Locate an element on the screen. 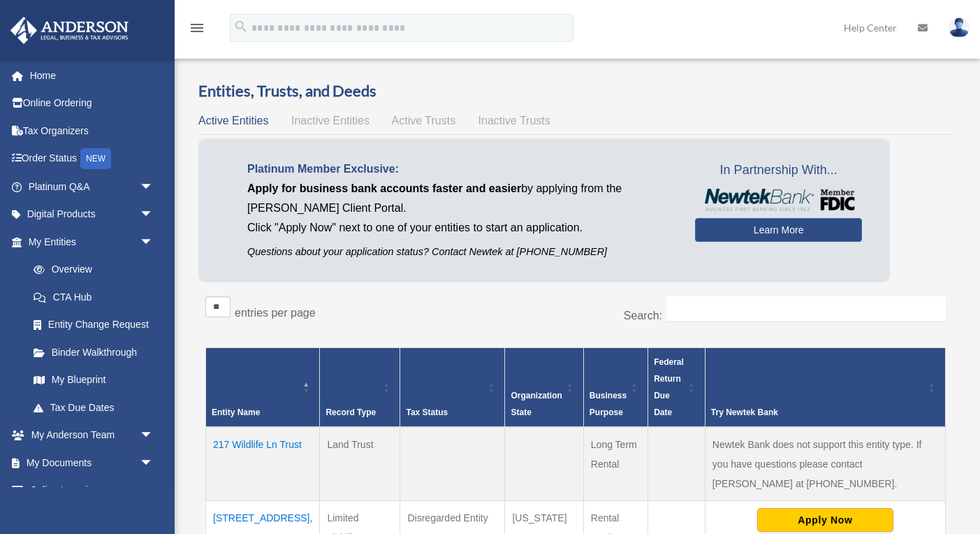 The image size is (980, 534). img: Anderson Advisors Platinum Portal is located at coordinates (69, 30).